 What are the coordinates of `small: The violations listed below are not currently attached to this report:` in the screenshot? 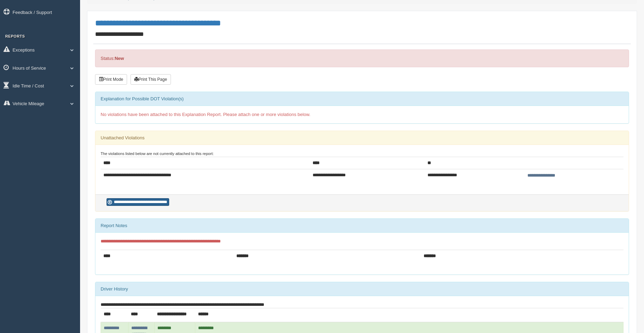 It's located at (157, 153).